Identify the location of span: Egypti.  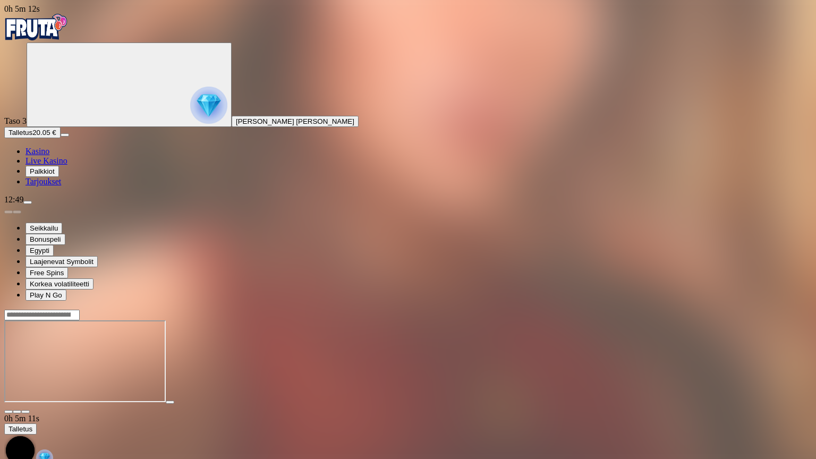
(39, 250).